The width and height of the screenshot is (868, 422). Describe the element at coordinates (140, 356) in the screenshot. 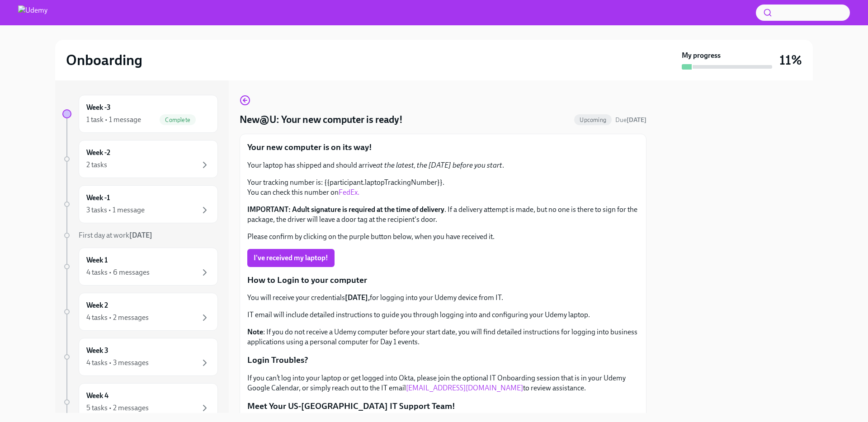

I see `a: Week 34 tasks • 3 messages` at that location.